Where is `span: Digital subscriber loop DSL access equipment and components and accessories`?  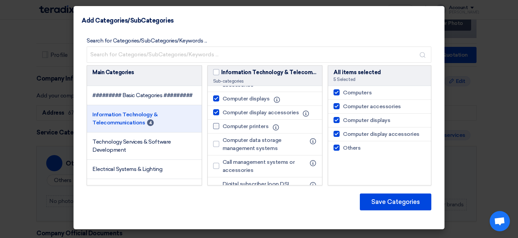
span: Digital subscriber loop DSL access equipment and components and accessories is located at coordinates (265, 192).